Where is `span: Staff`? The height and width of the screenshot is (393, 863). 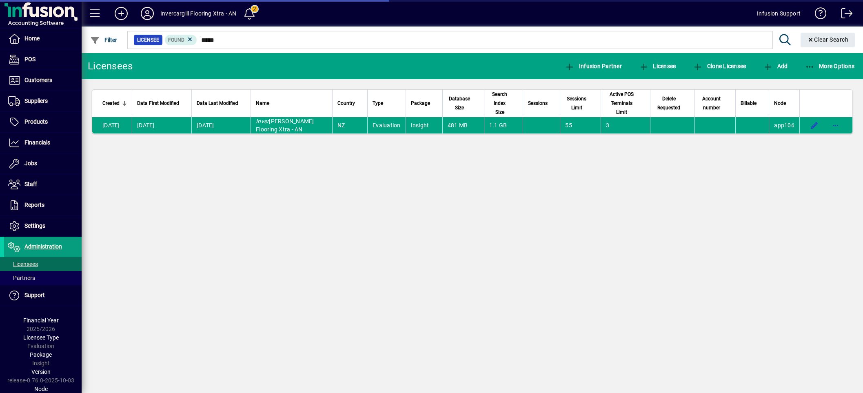 span: Staff is located at coordinates (31, 184).